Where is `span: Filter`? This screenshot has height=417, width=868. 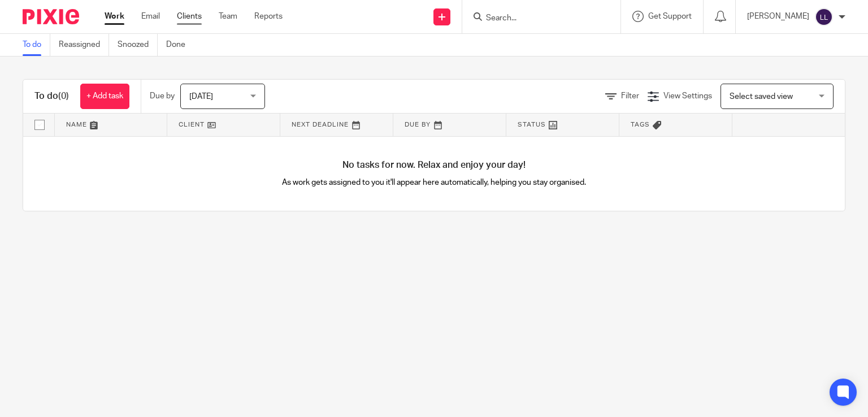 span: Filter is located at coordinates (630, 96).